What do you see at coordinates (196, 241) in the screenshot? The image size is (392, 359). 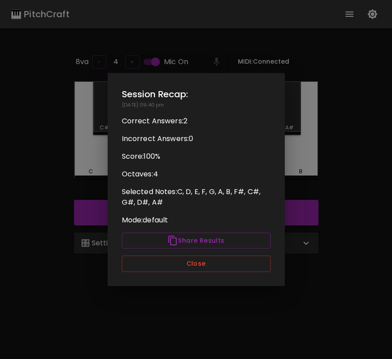 I see `button: Share Results` at bounding box center [196, 241].